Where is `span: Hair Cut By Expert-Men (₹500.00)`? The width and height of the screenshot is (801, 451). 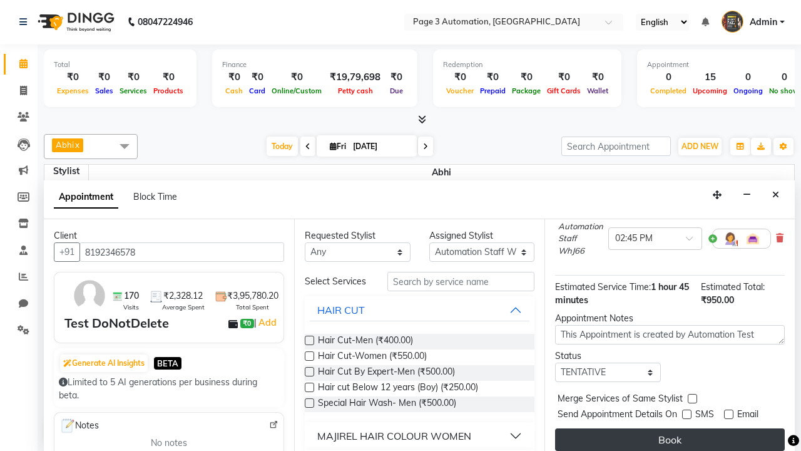
span: Hair Cut By Expert-Men (₹500.00) is located at coordinates (386, 372).